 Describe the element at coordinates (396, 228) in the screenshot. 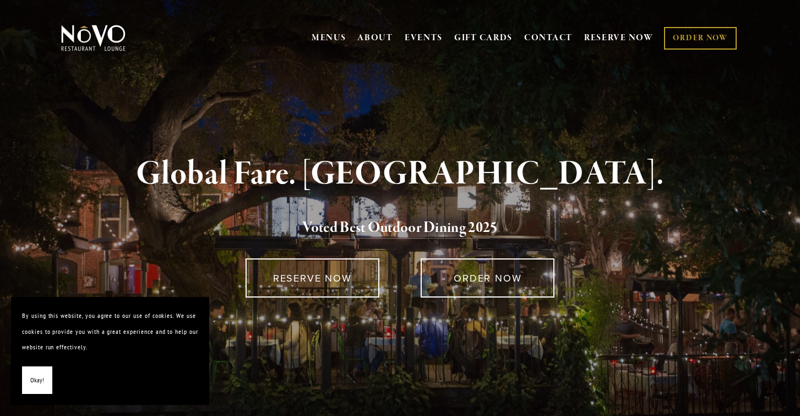

I see `a: Voted Best Outdoor Dining 202` at that location.